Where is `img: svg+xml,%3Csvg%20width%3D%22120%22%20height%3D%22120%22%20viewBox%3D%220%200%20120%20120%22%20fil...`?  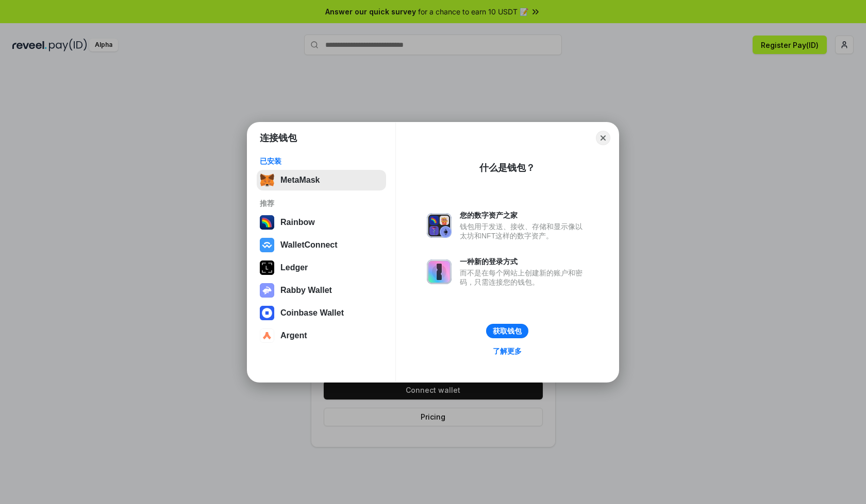 img: svg+xml,%3Csvg%20width%3D%22120%22%20height%3D%22120%22%20viewBox%3D%220%200%20120%20120%22%20fil... is located at coordinates (267, 222).